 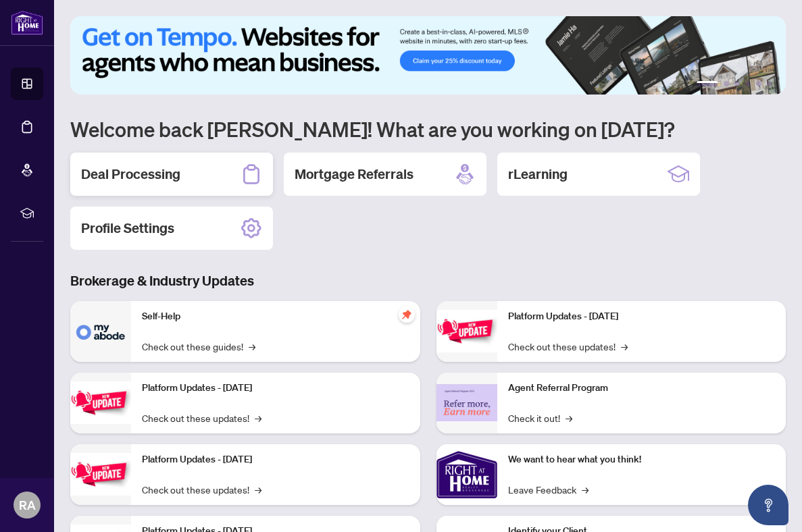 What do you see at coordinates (130, 174) in the screenshot?
I see `h2: Deal Processing` at bounding box center [130, 174].